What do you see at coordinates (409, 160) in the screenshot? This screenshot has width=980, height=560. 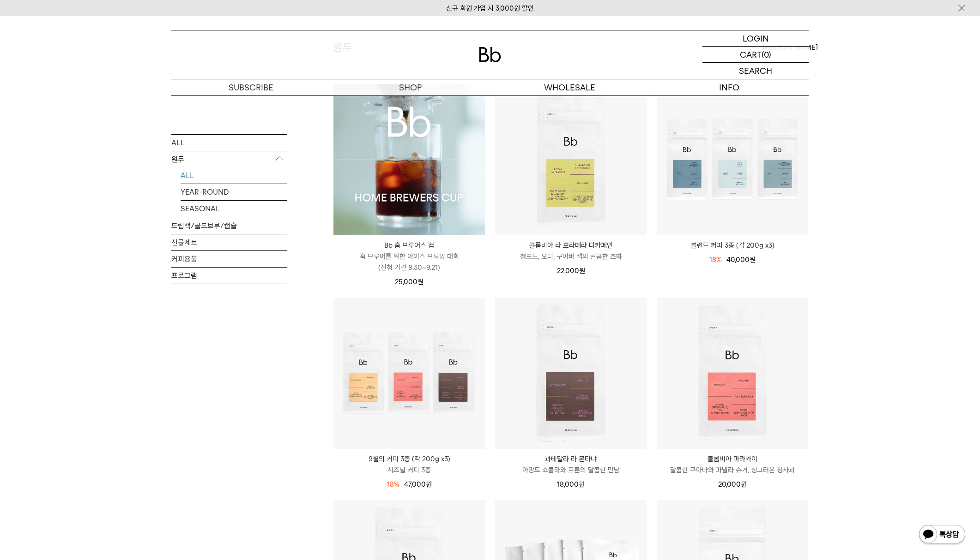 I see `img: Bb 홈 브루어스 컵` at bounding box center [409, 160].